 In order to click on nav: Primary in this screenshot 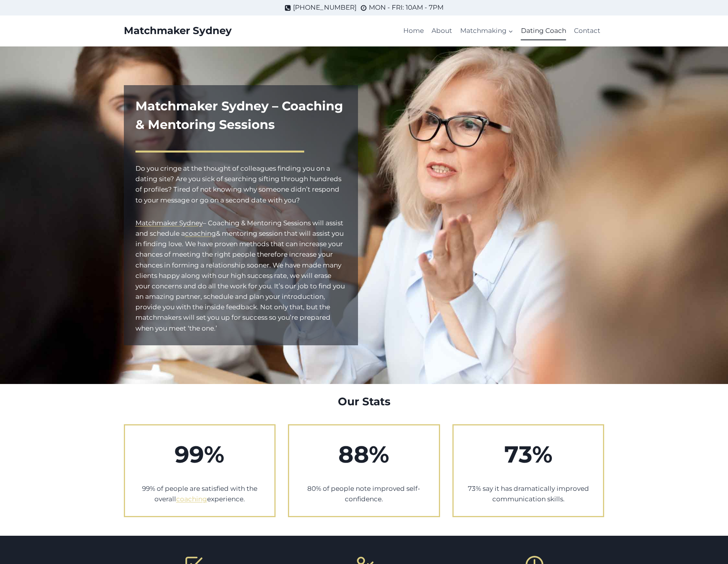, I will do `click(502, 31)`.